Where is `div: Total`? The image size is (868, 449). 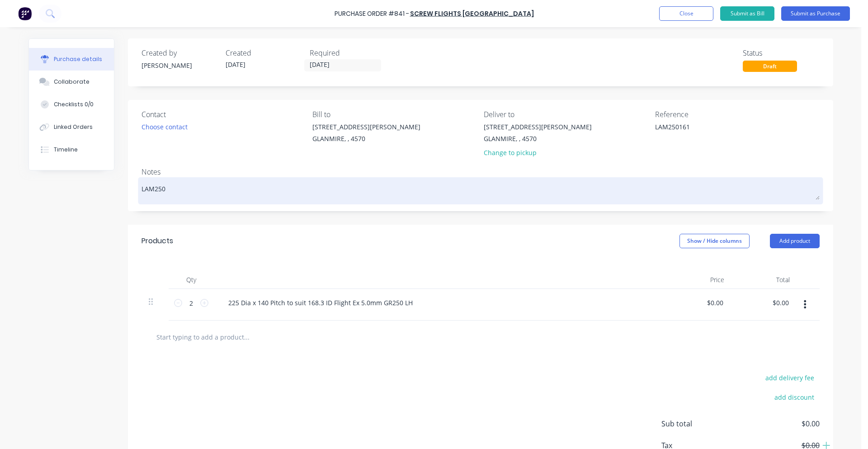
div: Total is located at coordinates (764, 280).